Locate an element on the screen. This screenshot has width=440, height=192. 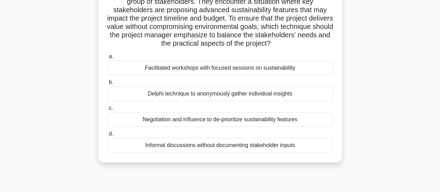
div: Delphi technique to anonymously gather individual insights is located at coordinates (220, 94).